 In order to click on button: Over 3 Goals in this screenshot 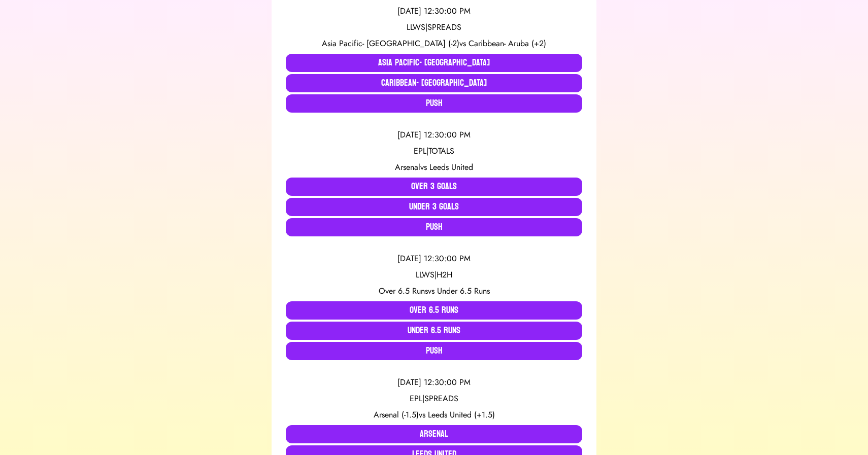, I will do `click(434, 187)`.